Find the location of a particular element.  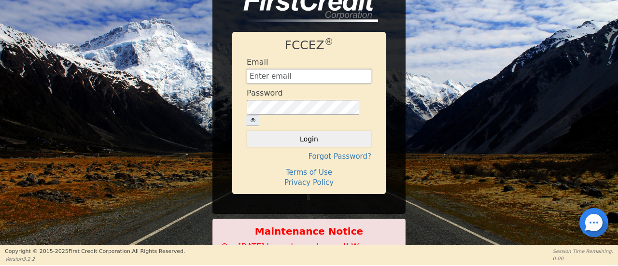

h4: Forgot Password? is located at coordinates (309, 156).